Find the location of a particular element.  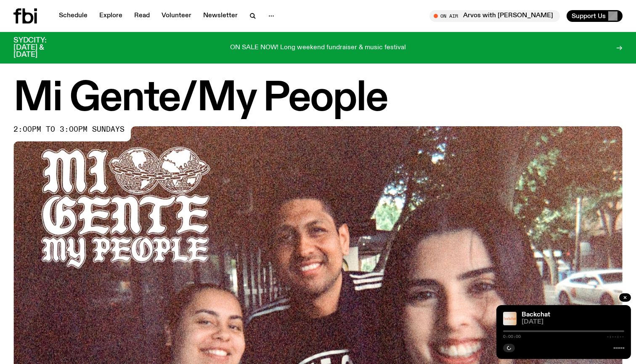

a: Volunteer is located at coordinates (176, 16).